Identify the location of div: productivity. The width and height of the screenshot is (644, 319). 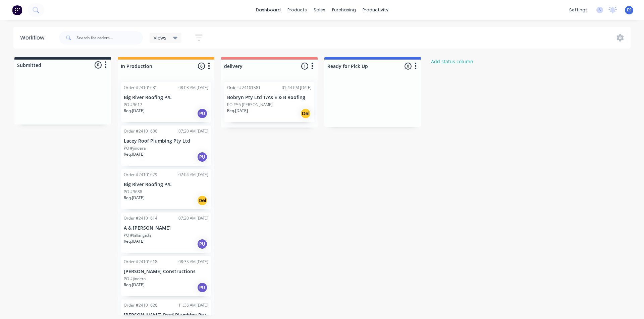
(375, 10).